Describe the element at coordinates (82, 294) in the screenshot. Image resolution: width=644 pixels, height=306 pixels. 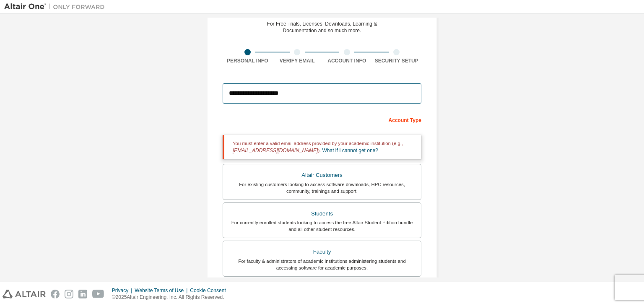
I see `img: linkedin.svg` at that location.